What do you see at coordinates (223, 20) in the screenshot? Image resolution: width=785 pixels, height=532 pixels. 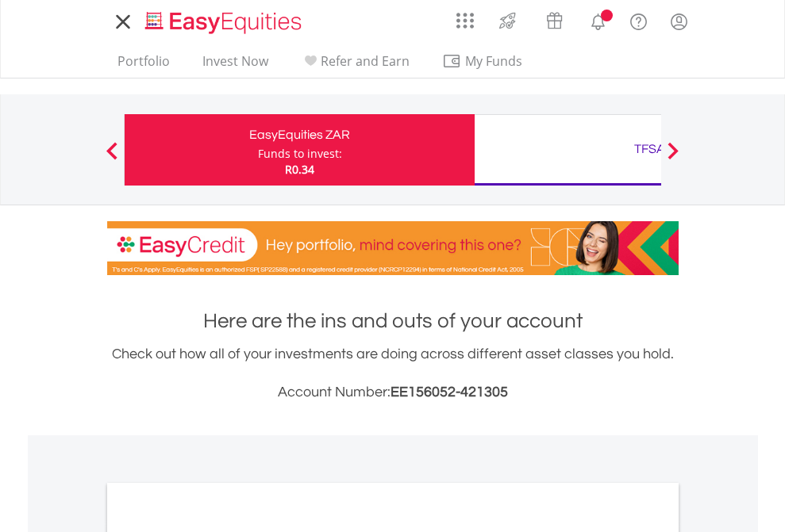 I see `a: Home page` at bounding box center [223, 20].